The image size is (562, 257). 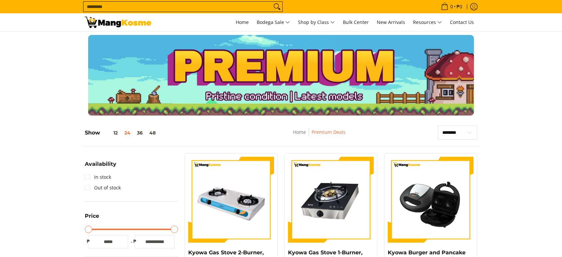 What do you see at coordinates (462, 22) in the screenshot?
I see `span: Contact Us` at bounding box center [462, 22].